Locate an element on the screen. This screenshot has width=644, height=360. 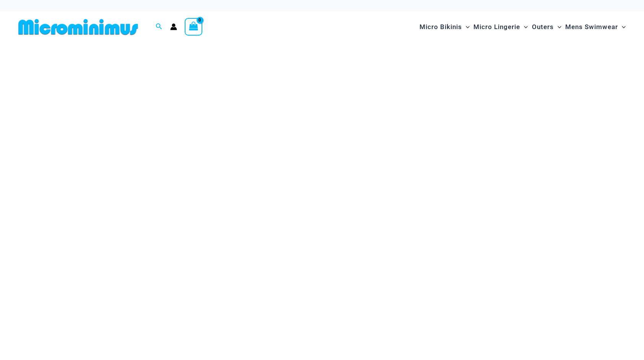
span: Micro Lingerie is located at coordinates (497, 27).